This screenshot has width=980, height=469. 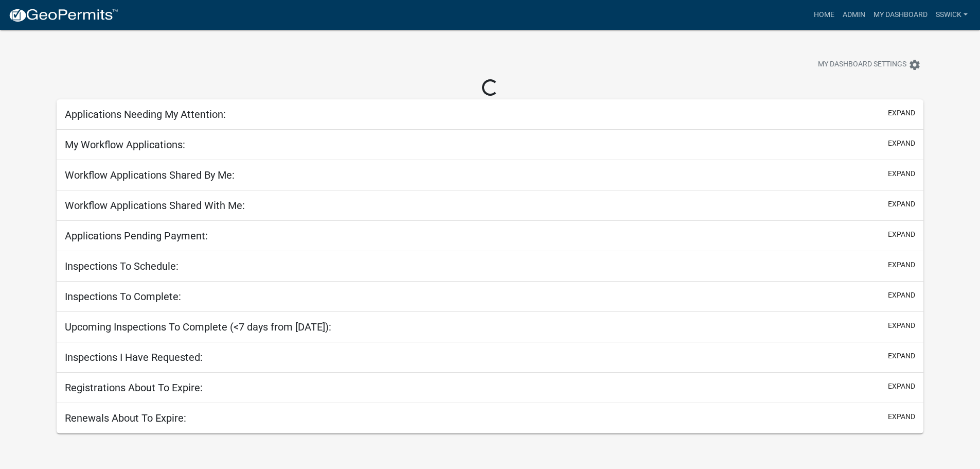 What do you see at coordinates (824, 15) in the screenshot?
I see `a: Home` at bounding box center [824, 15].